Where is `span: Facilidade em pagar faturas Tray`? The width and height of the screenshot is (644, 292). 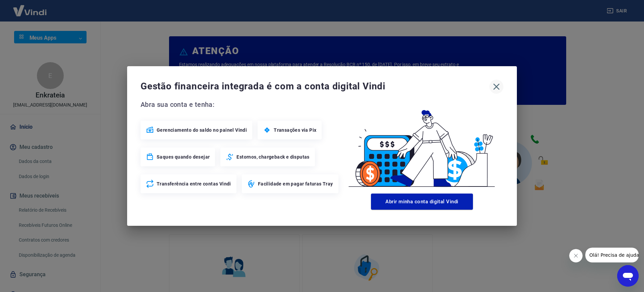
span: Facilidade em pagar faturas Tray is located at coordinates (295, 183).